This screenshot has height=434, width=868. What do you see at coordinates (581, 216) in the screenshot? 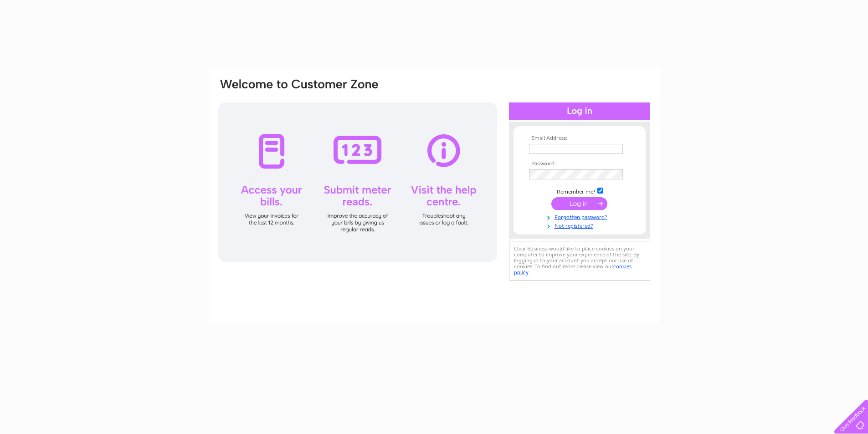
I see `a: Forgotten password?` at bounding box center [581, 216].